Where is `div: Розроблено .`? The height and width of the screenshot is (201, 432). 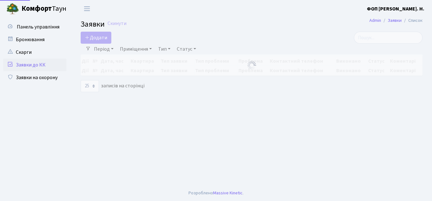
div: Розроблено . is located at coordinates (216, 193).